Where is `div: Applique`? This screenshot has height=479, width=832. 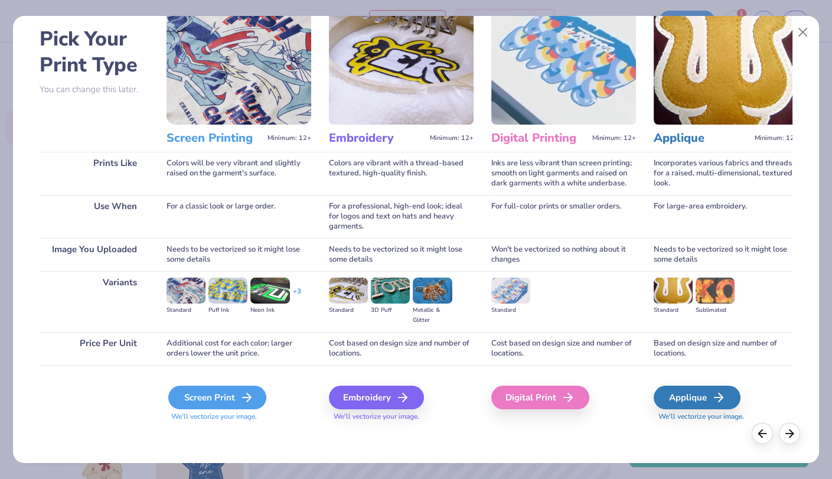
div: Applique is located at coordinates (697, 397).